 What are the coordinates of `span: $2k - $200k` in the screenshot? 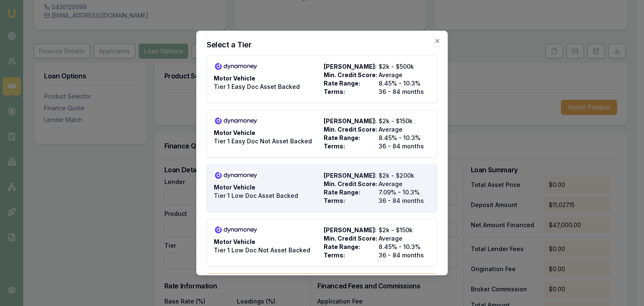 It's located at (404, 176).